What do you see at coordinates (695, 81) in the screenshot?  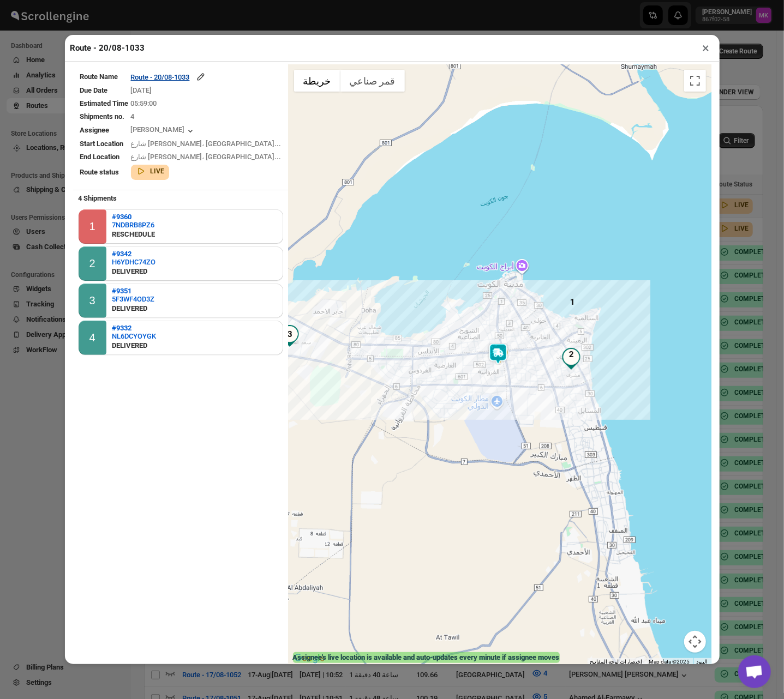 I see `button: تبديل إلى العرض ملء الشاشة` at bounding box center [695, 81].